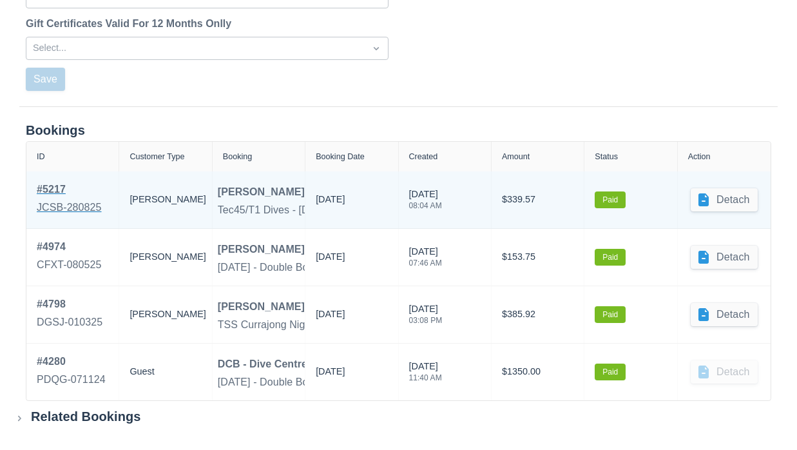 Image resolution: width=797 pixels, height=450 pixels. What do you see at coordinates (423, 157) in the screenshot?
I see `div: Created` at bounding box center [423, 157].